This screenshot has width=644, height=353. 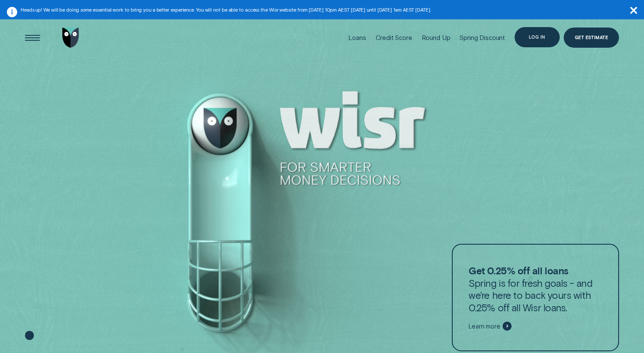 I want to click on img: Wisr, so click(x=70, y=37).